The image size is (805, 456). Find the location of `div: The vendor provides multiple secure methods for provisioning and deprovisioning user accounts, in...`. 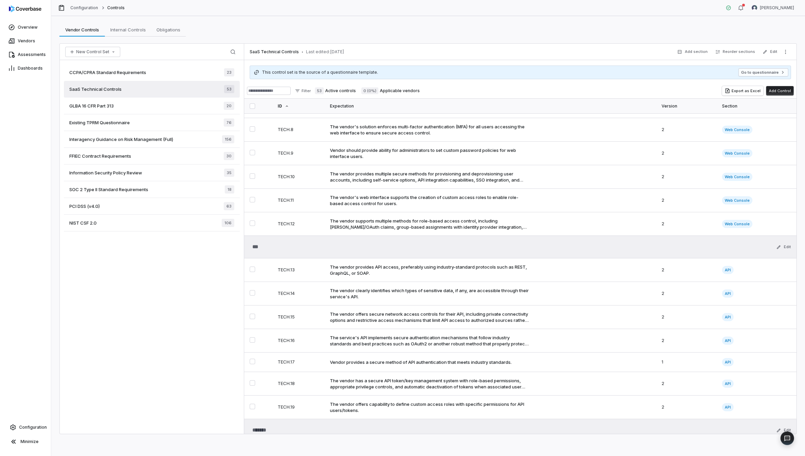

div: The vendor provides multiple secure methods for provisioning and deprovisioning user accounts, in... is located at coordinates (430, 177).